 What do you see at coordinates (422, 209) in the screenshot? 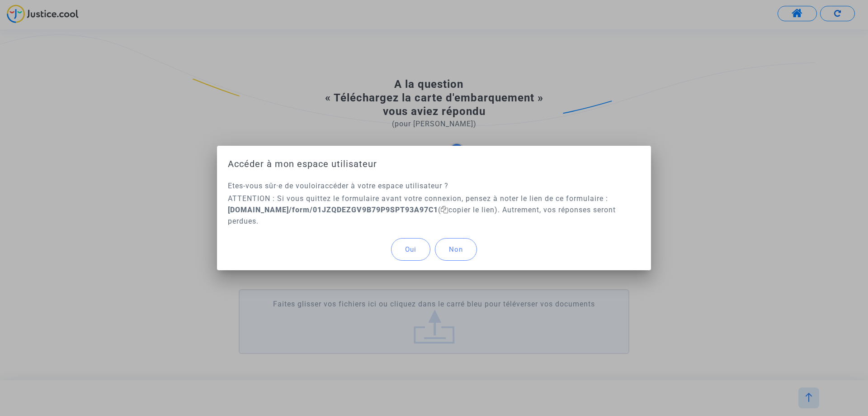
I see `span: ATTENTION : Si vous quittez le formulaire avant votre connexion, pensez à noter le lien de ce for...` at bounding box center [422, 209].